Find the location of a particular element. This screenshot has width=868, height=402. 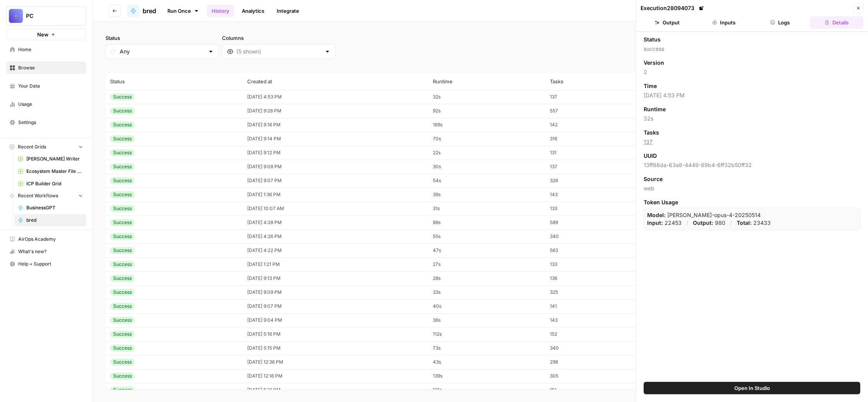

strong: Output: is located at coordinates (703, 222).